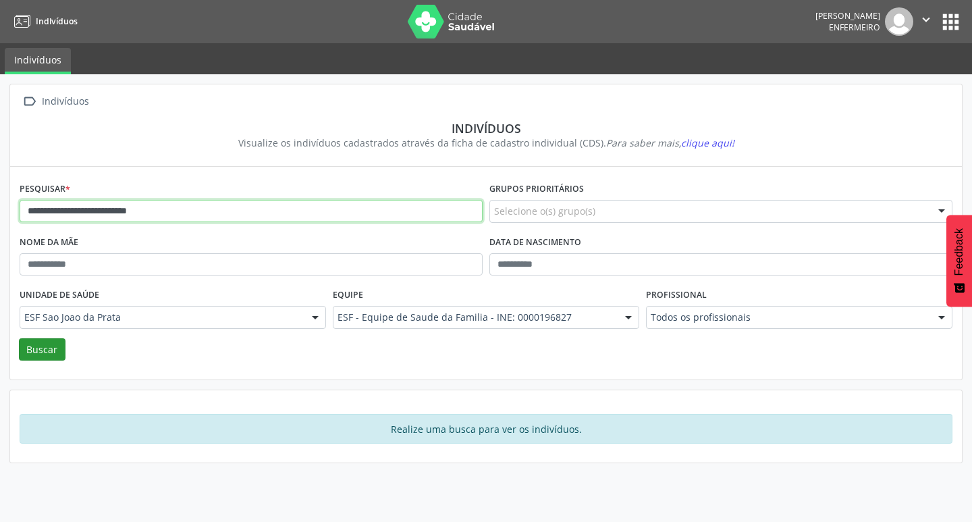 The height and width of the screenshot is (522, 972). Describe the element at coordinates (49, 242) in the screenshot. I see `label: Nome da mãe` at that location.